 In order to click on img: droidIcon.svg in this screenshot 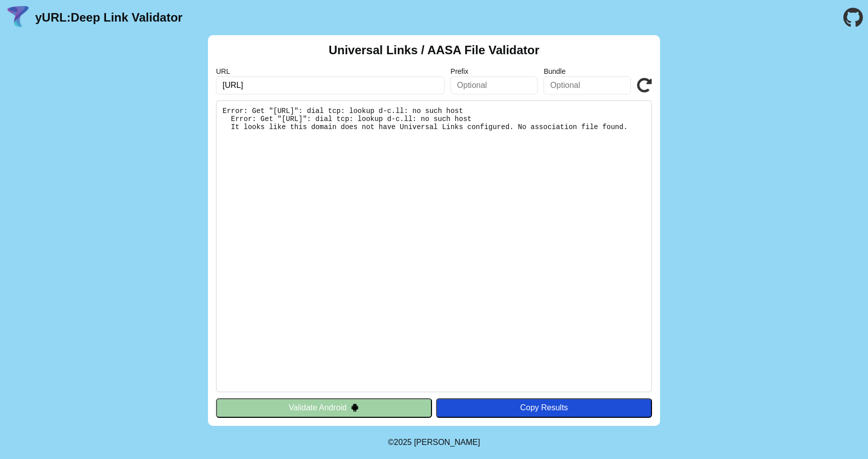, I will do `click(355, 408)`.